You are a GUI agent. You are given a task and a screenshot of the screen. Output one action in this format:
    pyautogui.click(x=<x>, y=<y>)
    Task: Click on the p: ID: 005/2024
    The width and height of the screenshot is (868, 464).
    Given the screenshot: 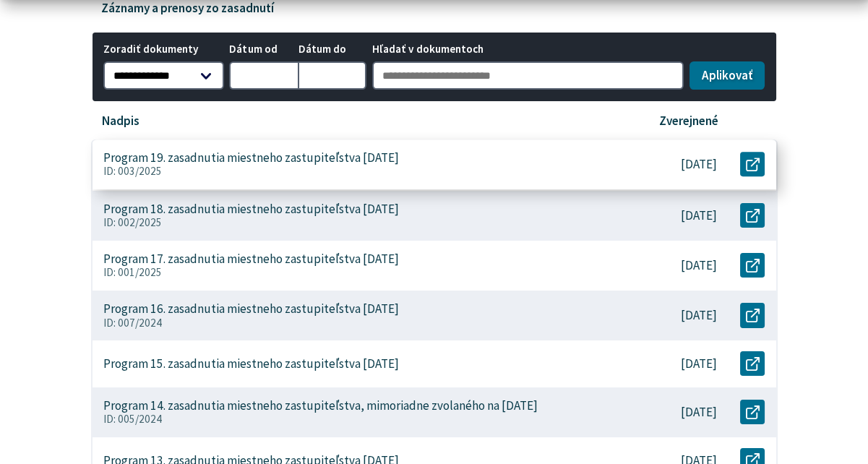 What is the action you would take?
    pyautogui.click(x=358, y=419)
    